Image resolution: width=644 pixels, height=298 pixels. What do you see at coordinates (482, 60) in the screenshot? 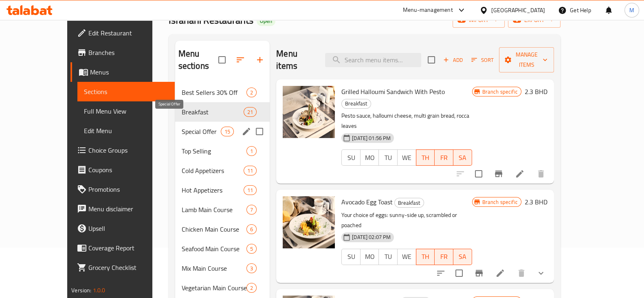
I see `span: Sort` at bounding box center [482, 60].